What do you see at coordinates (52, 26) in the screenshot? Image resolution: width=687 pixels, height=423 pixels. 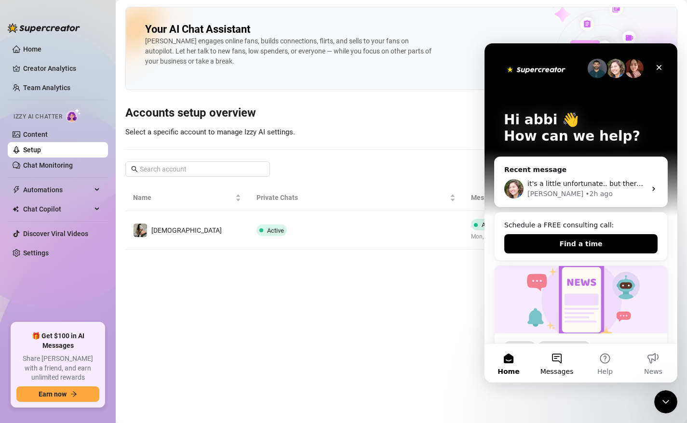 I see `img: logo` at bounding box center [52, 26].